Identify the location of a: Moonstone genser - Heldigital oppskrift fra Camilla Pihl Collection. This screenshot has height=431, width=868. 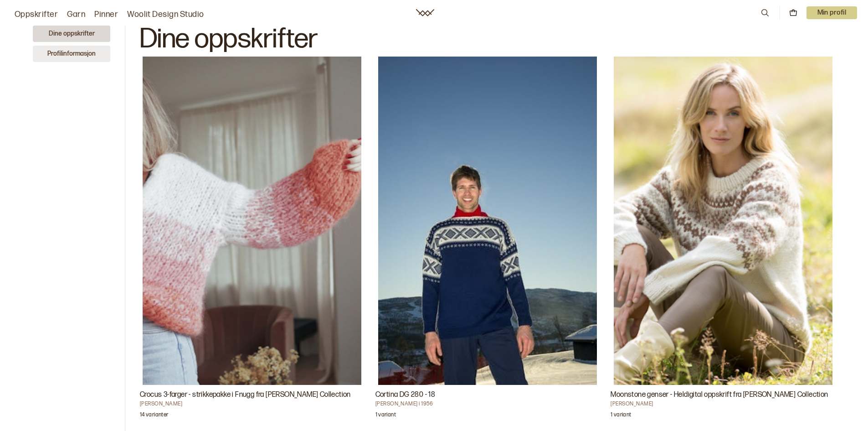
(723, 240).